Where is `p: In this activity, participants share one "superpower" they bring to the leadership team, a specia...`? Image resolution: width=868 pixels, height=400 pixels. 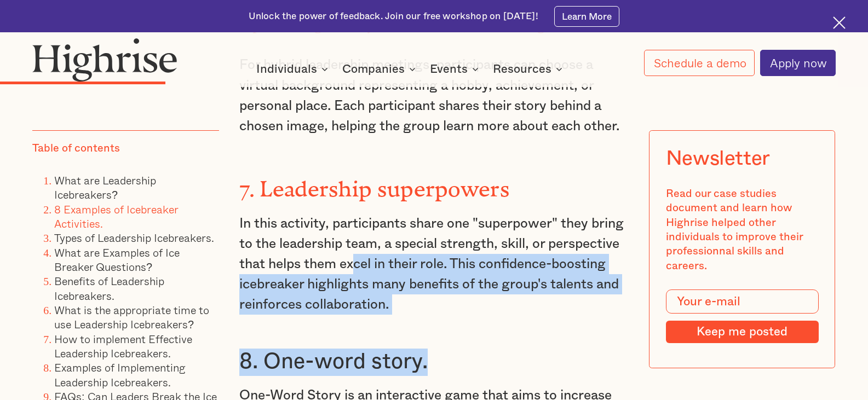
p: In this activity, participants share one "superpower" they bring to the leadership team, a specia... is located at coordinates (434, 265).